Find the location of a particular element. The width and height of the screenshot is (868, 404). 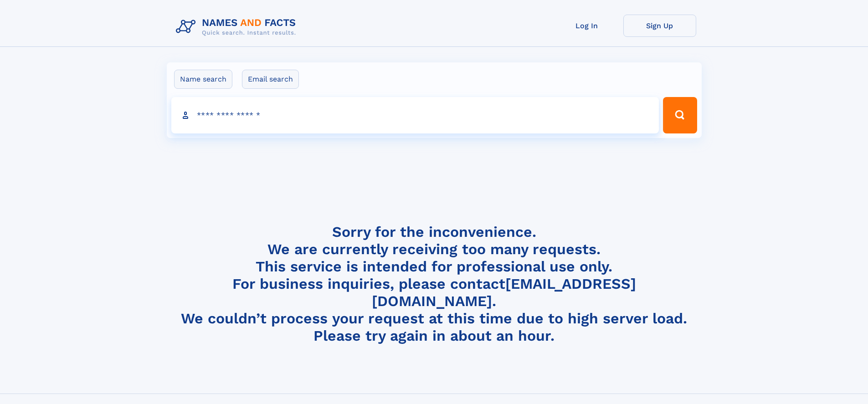

label: Name search is located at coordinates (204, 79).